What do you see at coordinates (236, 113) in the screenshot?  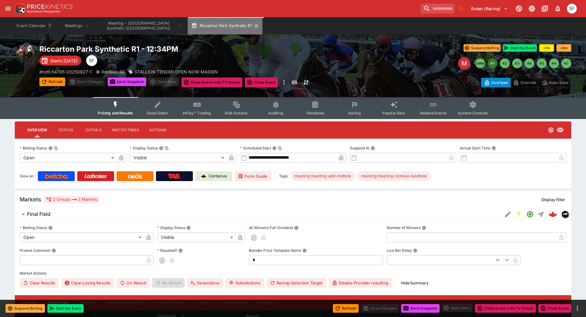 I see `span: Bulk Actions` at bounding box center [236, 113].